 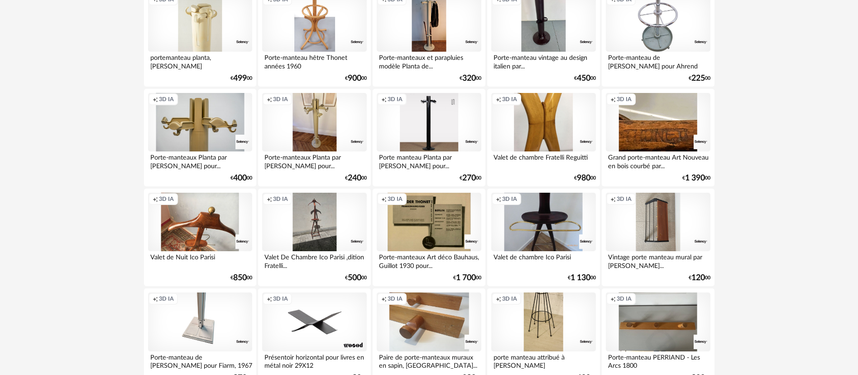 I want to click on a: Creation icon 3D IA Valet De Chambre Ico Parisi ‚dition Fratelli... €50000, so click(x=314, y=237).